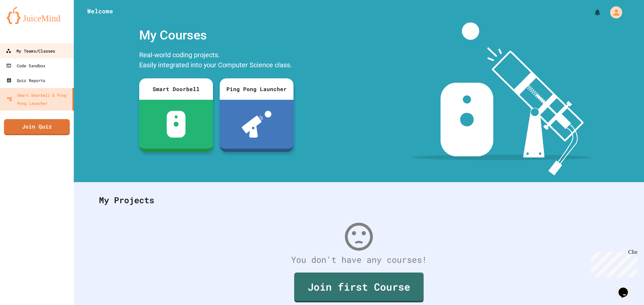  I want to click on img: logo-orange.svg, so click(37, 15).